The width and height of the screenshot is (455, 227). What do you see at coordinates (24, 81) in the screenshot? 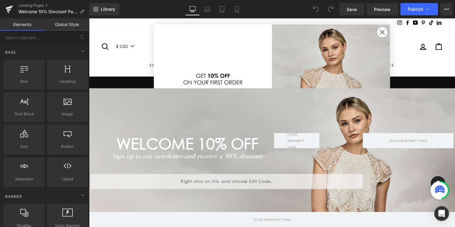
I see `span: Row` at bounding box center [24, 81].